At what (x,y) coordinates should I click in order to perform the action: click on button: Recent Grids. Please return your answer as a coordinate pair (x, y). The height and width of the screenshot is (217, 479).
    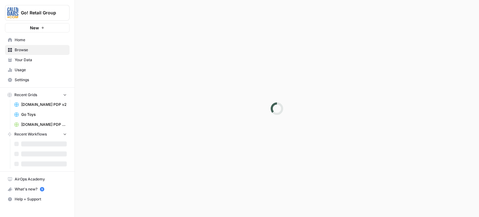
    Looking at the image, I should click on (37, 95).